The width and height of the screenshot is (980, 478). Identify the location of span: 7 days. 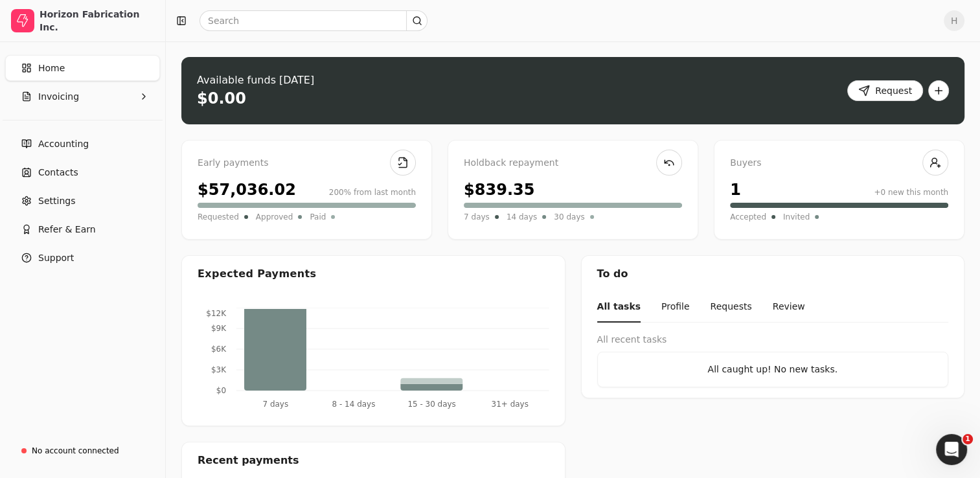
(477, 217).